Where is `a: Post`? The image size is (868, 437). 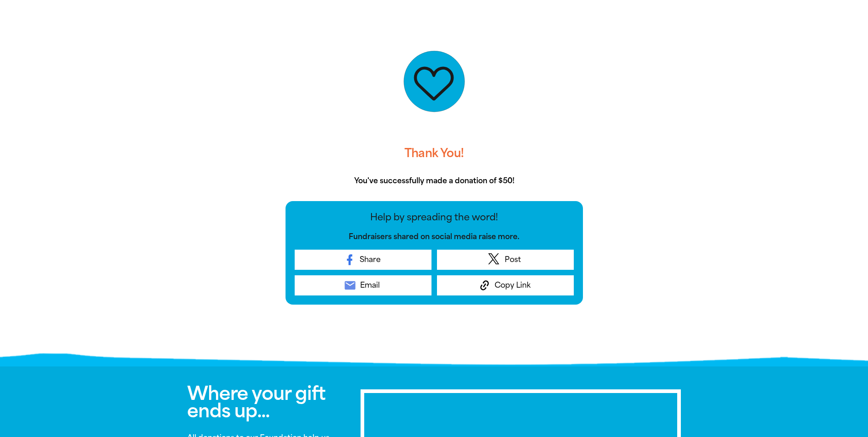 a: Post is located at coordinates (505, 260).